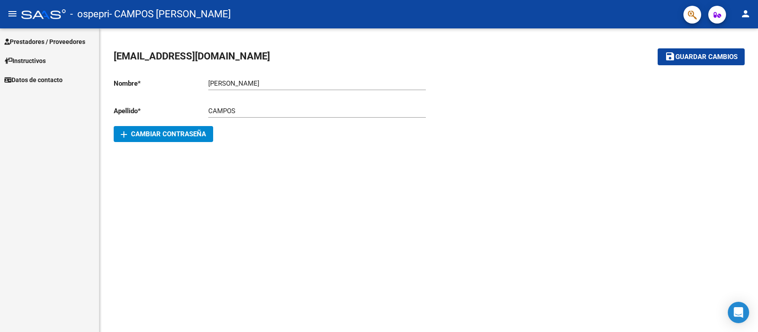 Image resolution: width=758 pixels, height=332 pixels. Describe the element at coordinates (161, 111) in the screenshot. I see `p: Apellido` at that location.